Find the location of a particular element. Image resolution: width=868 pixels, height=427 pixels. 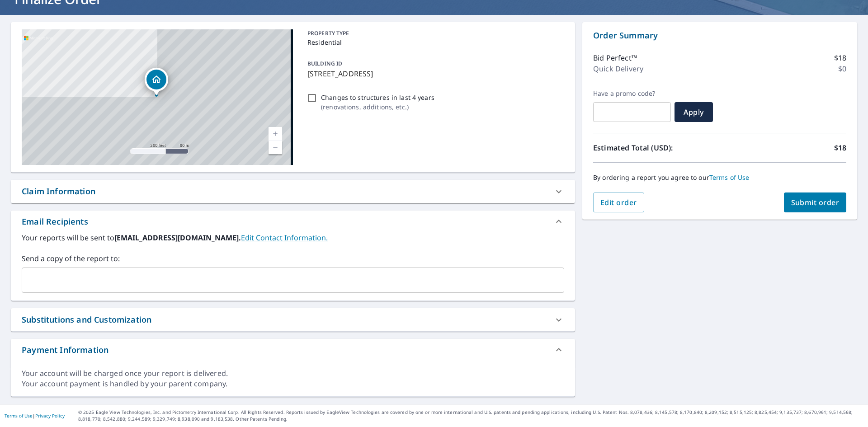

p: Bid Perfect™ is located at coordinates (615, 58).